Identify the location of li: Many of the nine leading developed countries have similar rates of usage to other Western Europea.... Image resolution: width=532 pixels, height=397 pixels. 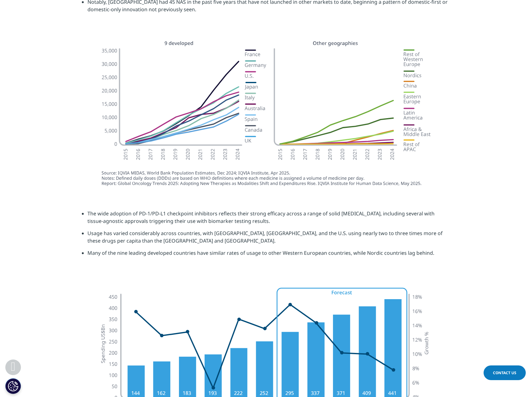
(269, 255).